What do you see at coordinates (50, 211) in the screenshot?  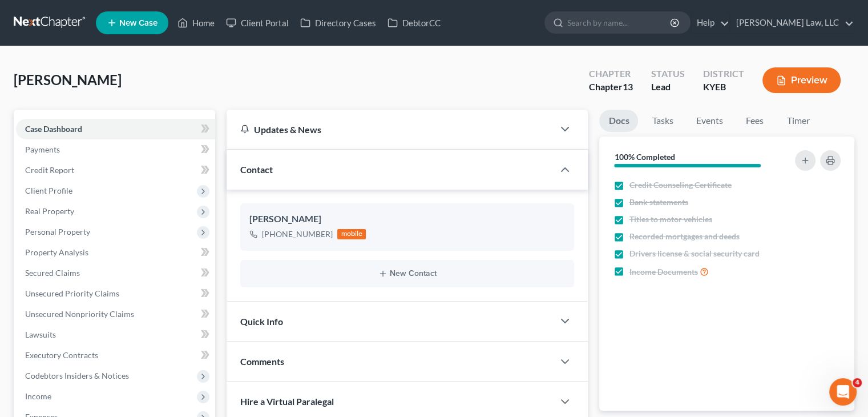 I see `span: Real Property` at bounding box center [50, 211].